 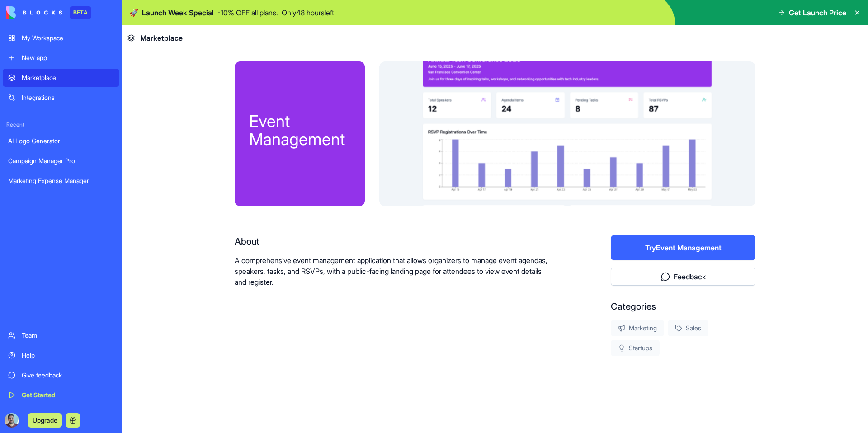 I want to click on div: AI Logo Generator, so click(x=61, y=141).